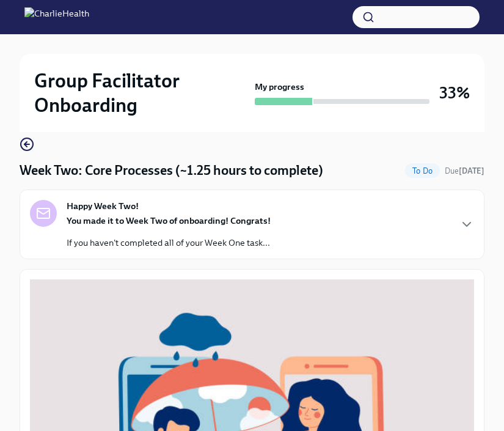  Describe the element at coordinates (142, 93) in the screenshot. I see `h2: Group Facilitator Onboarding` at that location.